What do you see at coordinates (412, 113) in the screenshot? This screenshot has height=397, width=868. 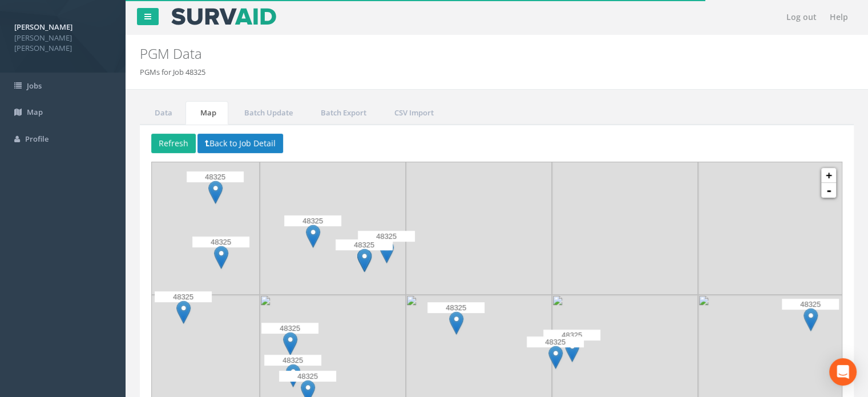 I see `a: CSV Import` at bounding box center [412, 113].